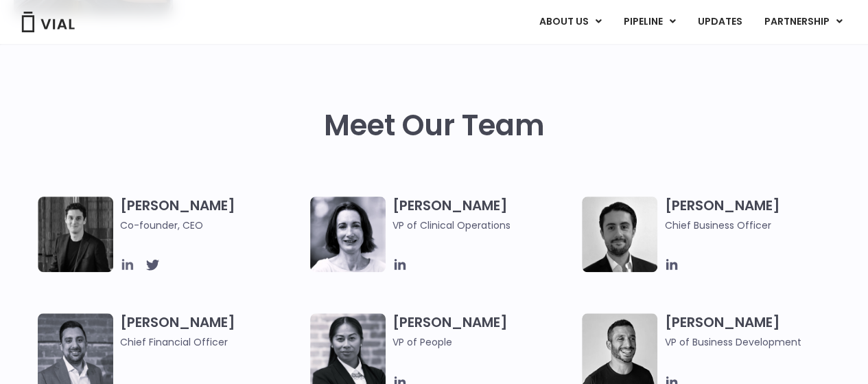  What do you see at coordinates (804, 22) in the screenshot?
I see `a: PARTNERSHIPMenu Toggle` at bounding box center [804, 22].